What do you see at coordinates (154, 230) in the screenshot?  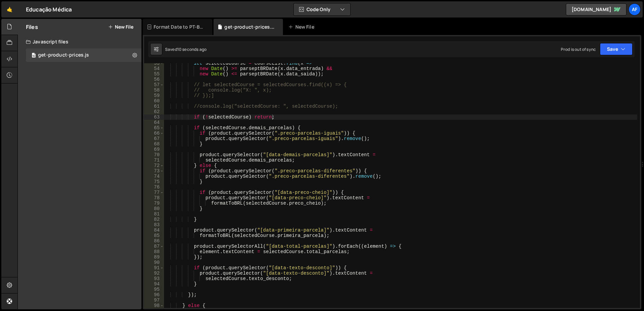 I see `div: 84` at bounding box center [154, 230].